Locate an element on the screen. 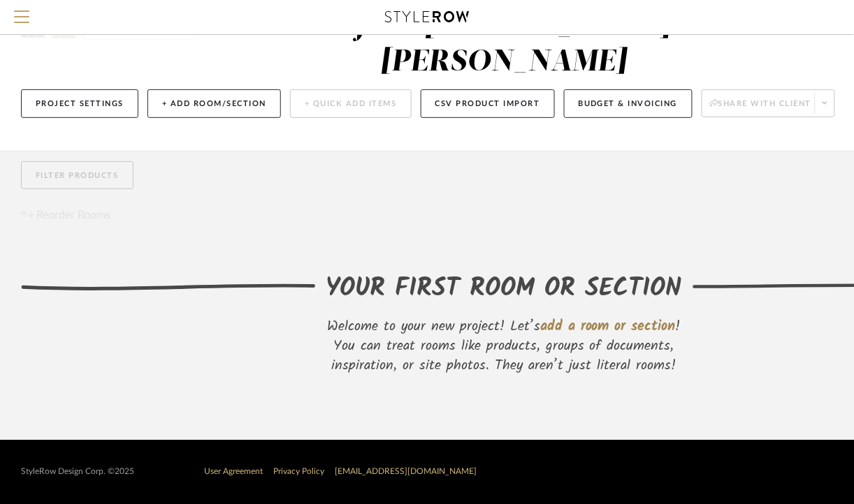 This screenshot has width=854, height=504. button: Project Settings is located at coordinates (79, 104).